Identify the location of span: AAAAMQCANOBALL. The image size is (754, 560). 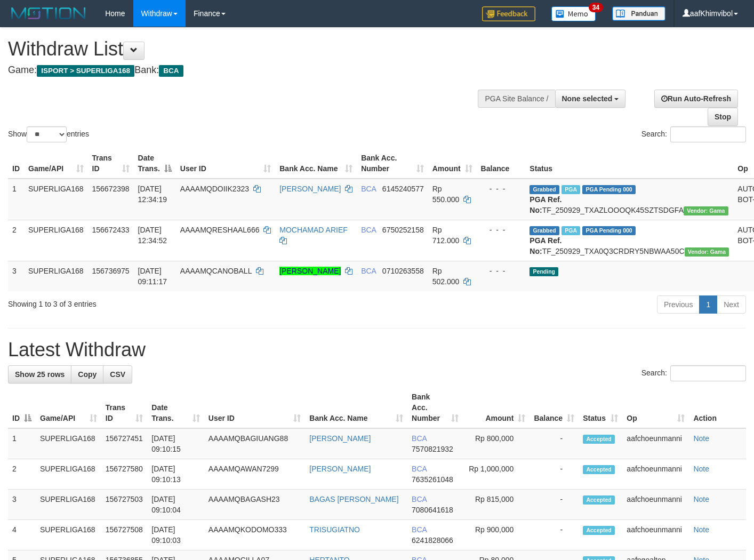
(216, 271).